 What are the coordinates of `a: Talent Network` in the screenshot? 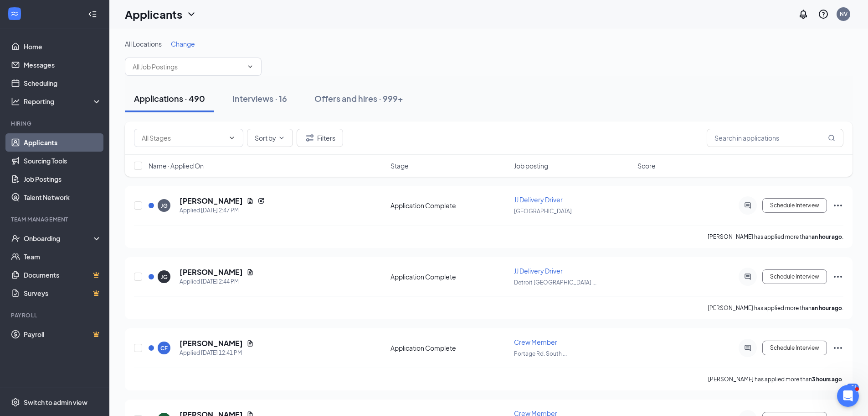 It's located at (63, 197).